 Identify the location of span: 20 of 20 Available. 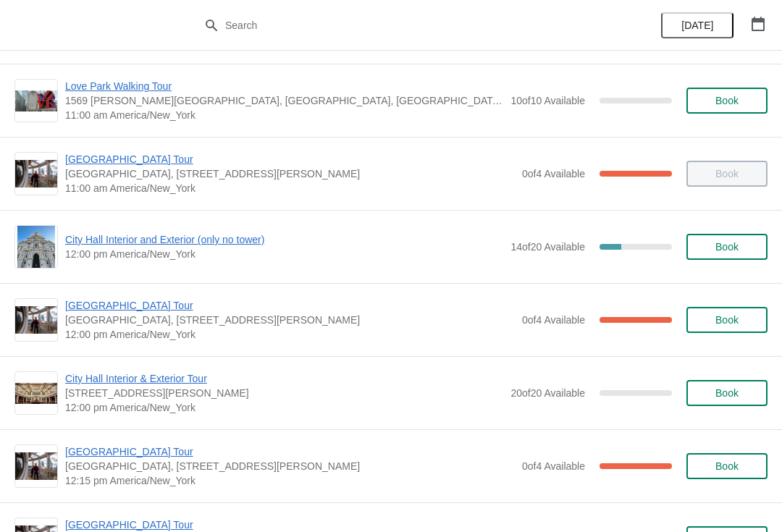
(548, 393).